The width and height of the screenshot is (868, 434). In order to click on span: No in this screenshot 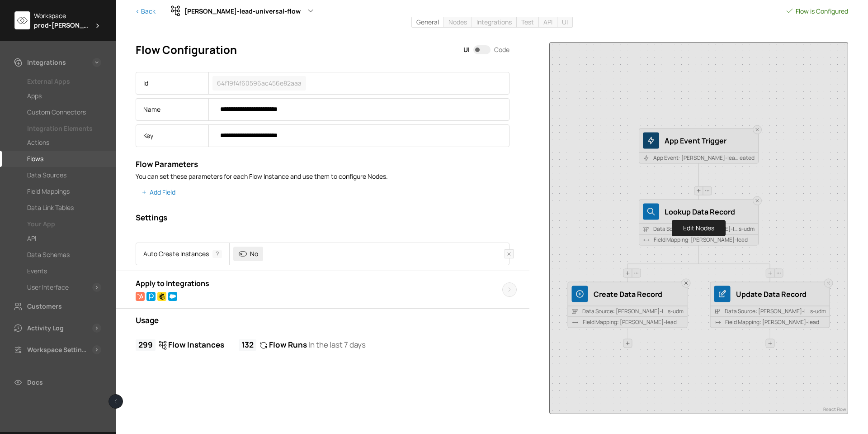, I will do `click(249, 254)`.